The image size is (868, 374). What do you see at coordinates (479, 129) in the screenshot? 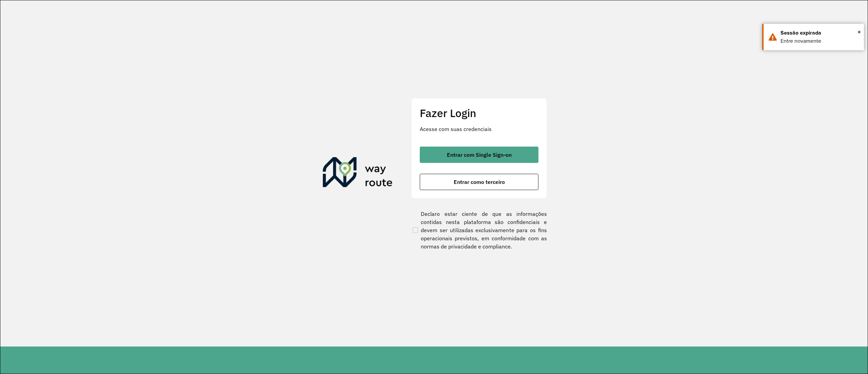
I see `p: Acesse com suas credenciais` at bounding box center [479, 129].